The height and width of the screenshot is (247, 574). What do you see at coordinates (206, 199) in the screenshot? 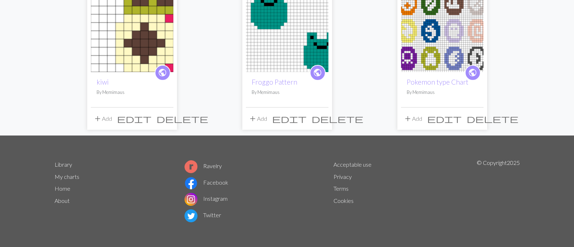
I see `a: Instagram` at bounding box center [206, 199].